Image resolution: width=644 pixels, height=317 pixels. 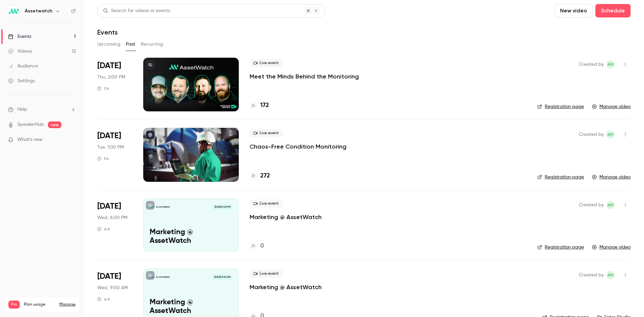 What do you see at coordinates (14, 11) in the screenshot?
I see `img: Assetwatch` at bounding box center [14, 11].